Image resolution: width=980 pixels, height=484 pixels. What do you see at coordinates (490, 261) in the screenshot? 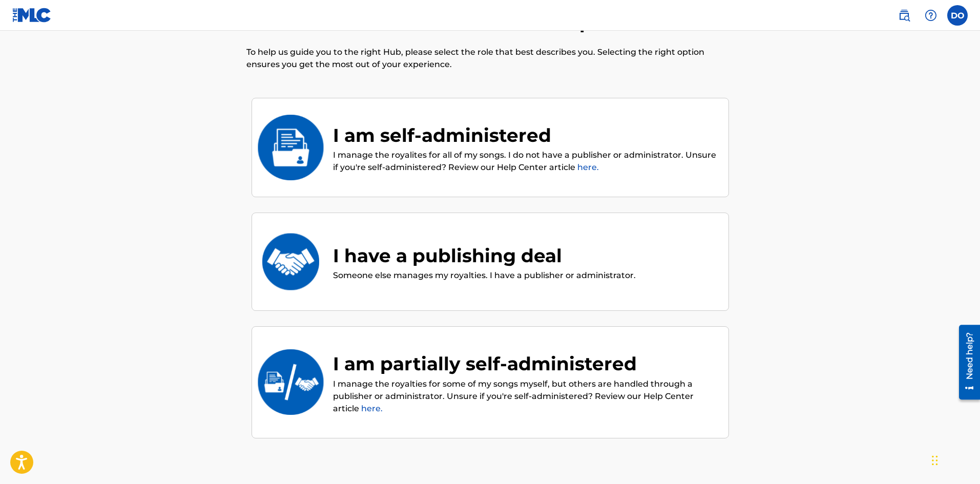
I see `div: I have a publishing dealI have a publishing dealSomeone else manages my royalties. I have a publi...` at bounding box center [490, 261].